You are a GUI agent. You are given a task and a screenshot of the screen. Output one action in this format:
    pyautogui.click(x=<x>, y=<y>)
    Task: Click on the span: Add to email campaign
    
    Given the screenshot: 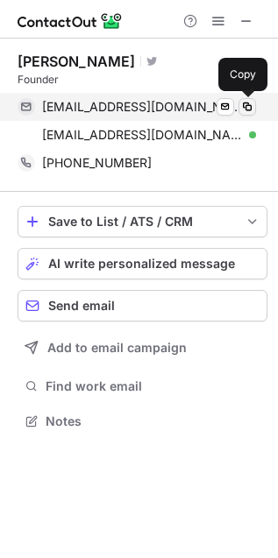 What is the action you would take?
    pyautogui.click(x=117, y=348)
    